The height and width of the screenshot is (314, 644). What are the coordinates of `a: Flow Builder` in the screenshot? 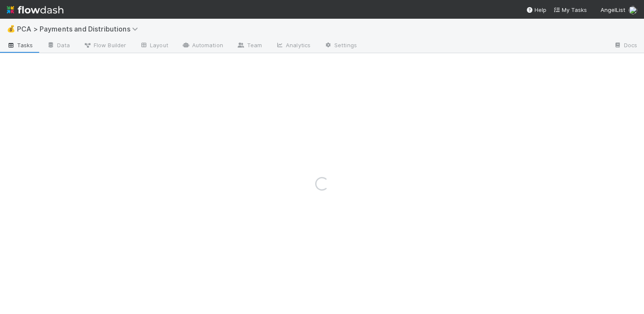 It's located at (105, 46).